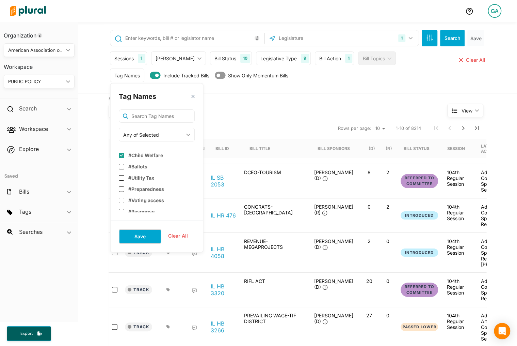 This screenshot has width=517, height=346. Describe the element at coordinates (115, 327) in the screenshot. I see `input: select-row-state-il-104th-hb3266` at that location.